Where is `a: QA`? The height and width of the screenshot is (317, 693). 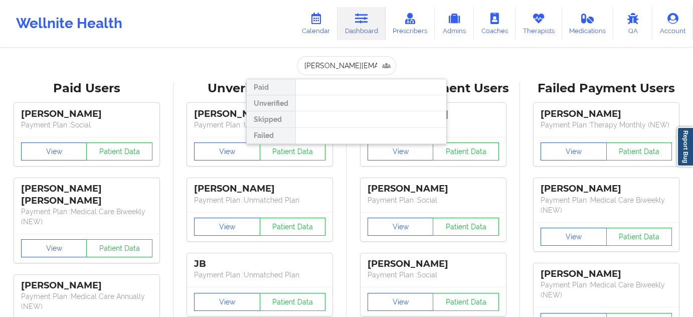 a: QA is located at coordinates (633, 24).